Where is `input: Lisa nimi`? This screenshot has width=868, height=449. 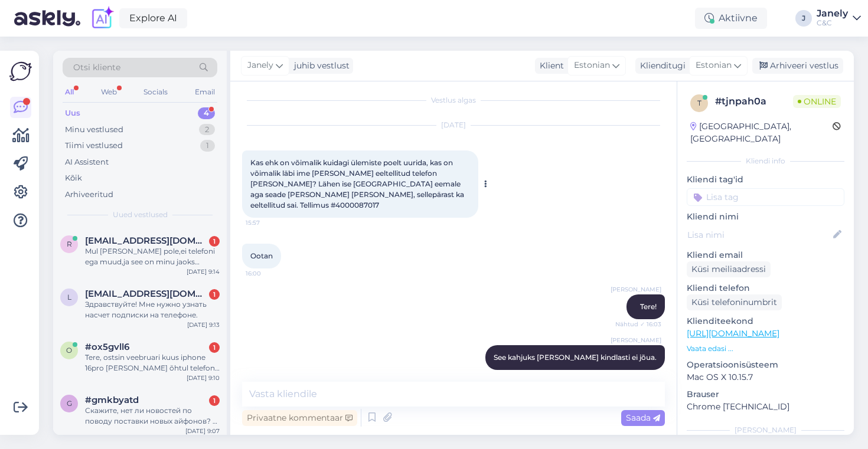 input: Lisa nimi is located at coordinates (758, 235).